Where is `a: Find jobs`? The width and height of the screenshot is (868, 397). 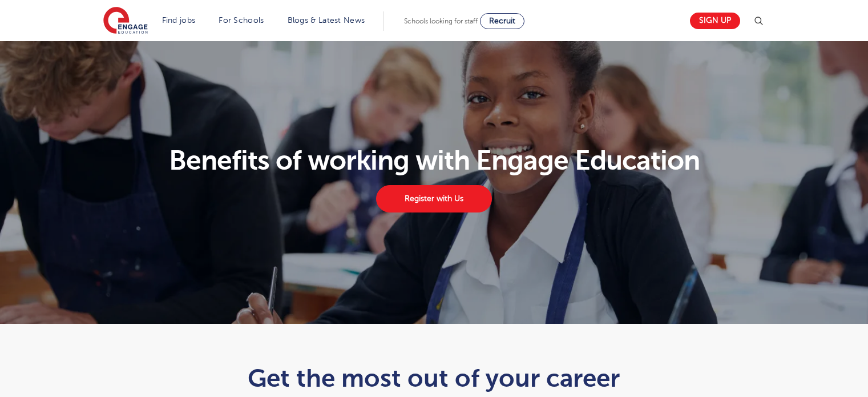
a: Find jobs is located at coordinates (179, 20).